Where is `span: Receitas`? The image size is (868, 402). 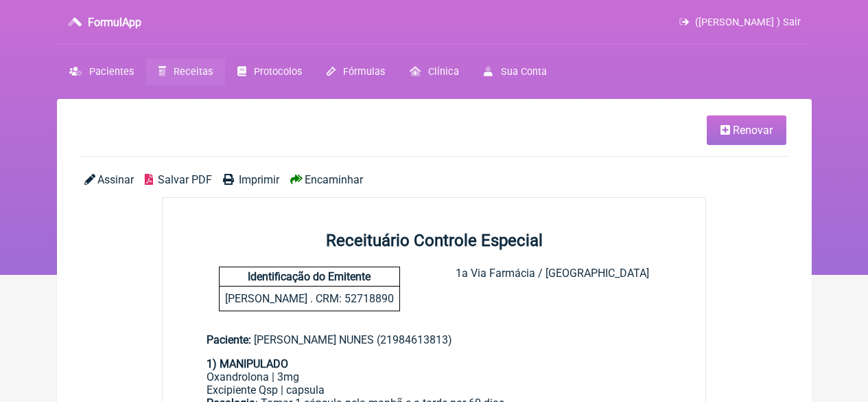
span: Receitas is located at coordinates (193, 71).